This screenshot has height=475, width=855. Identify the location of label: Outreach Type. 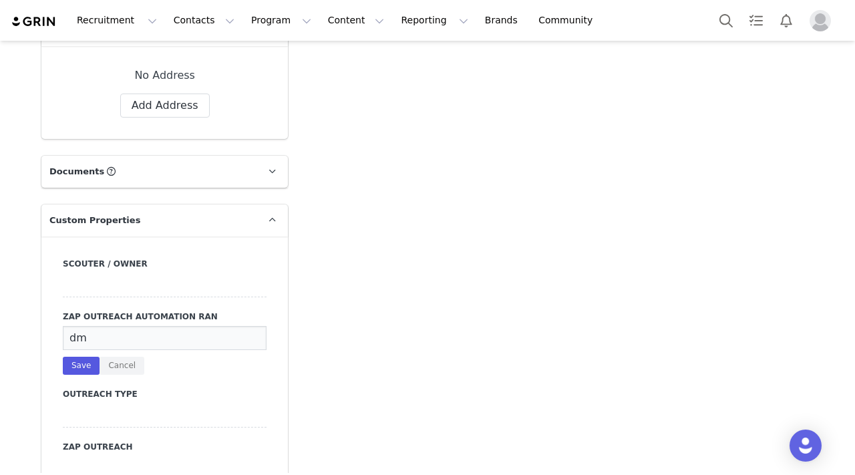
(164, 394).